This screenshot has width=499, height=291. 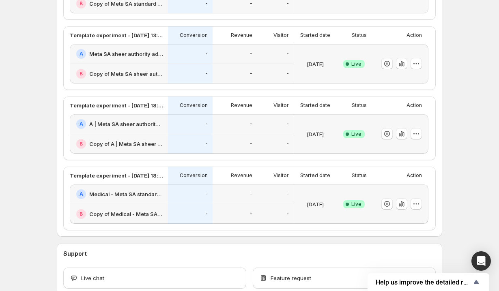 I want to click on span: Feature request, so click(x=291, y=278).